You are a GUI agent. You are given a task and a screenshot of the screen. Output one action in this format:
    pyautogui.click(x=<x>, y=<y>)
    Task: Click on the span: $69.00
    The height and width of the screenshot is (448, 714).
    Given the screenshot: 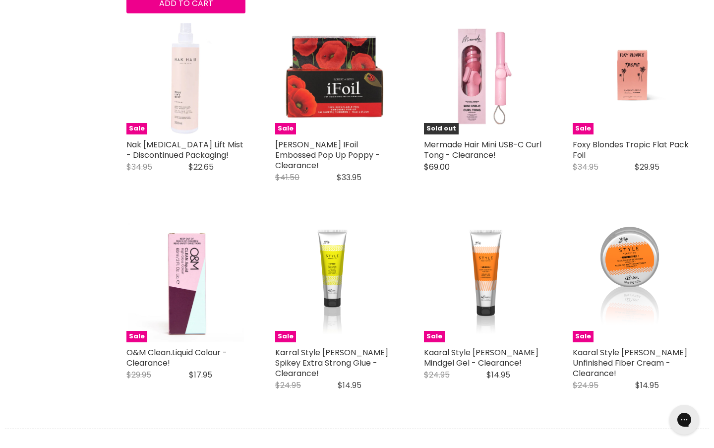 What is the action you would take?
    pyautogui.click(x=437, y=167)
    